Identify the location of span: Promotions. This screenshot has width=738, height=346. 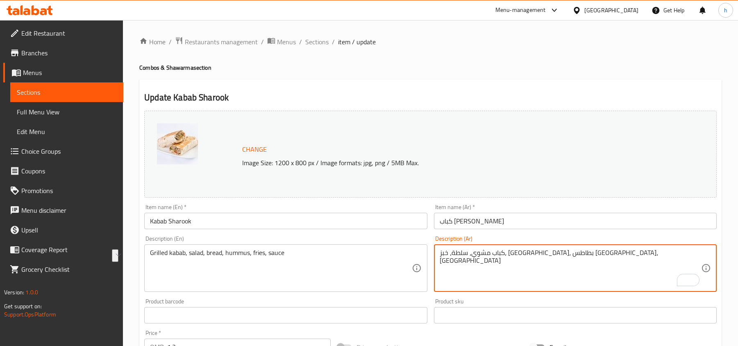
(69, 190).